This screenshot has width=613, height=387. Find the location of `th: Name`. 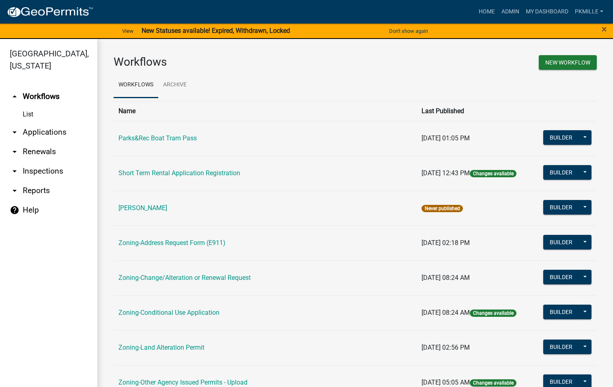

th: Name is located at coordinates (265, 111).